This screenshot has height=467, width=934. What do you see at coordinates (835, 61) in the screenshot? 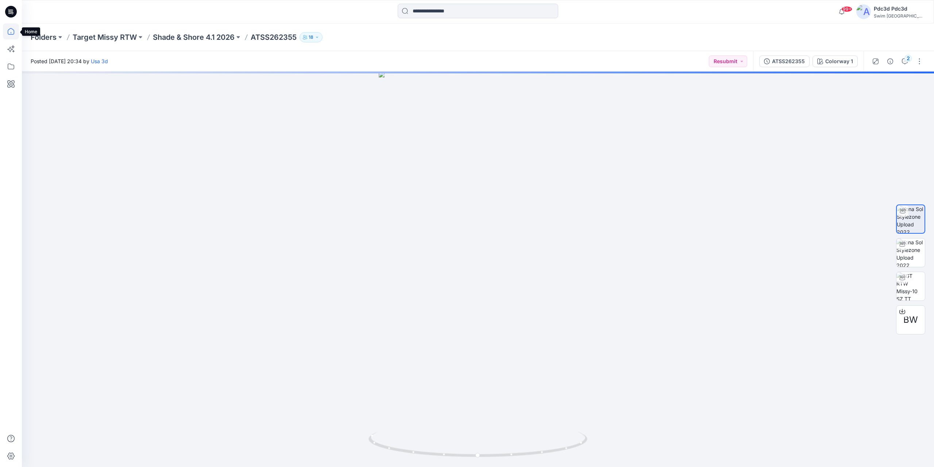
I see `button: Colorway 1` at bounding box center [835, 61].